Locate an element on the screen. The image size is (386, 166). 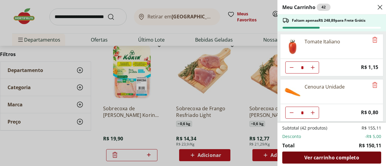
span: R$ 150,11 is located at coordinates (370, 146).